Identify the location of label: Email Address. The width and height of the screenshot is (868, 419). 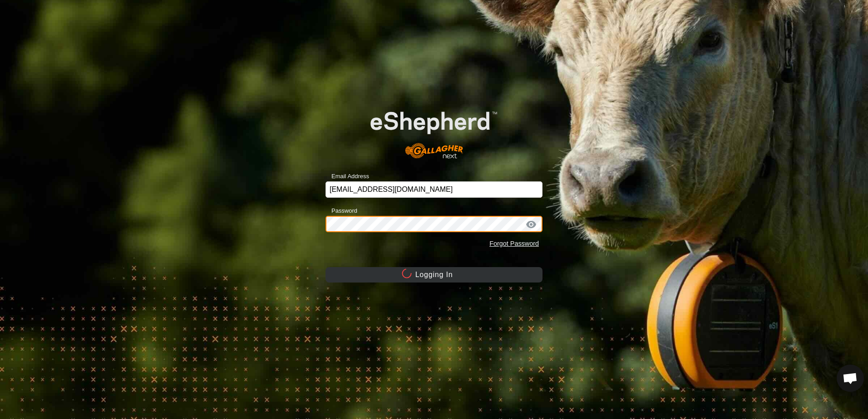
(347, 177).